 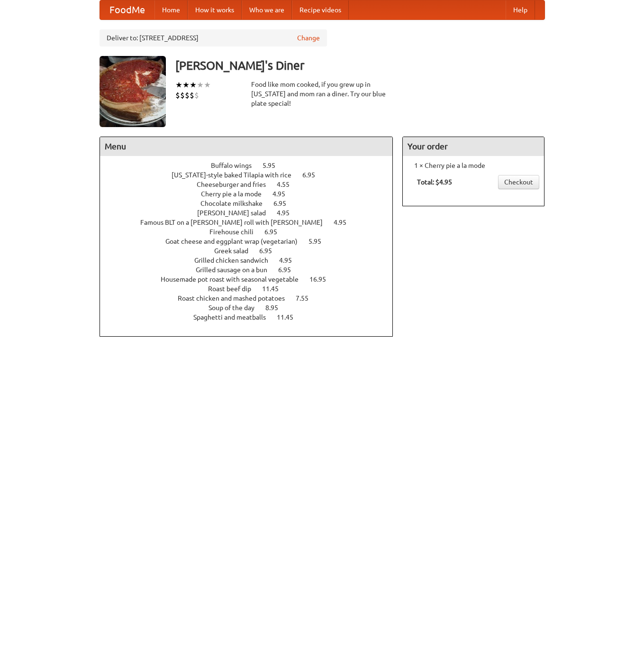 I want to click on a: Home, so click(x=171, y=10).